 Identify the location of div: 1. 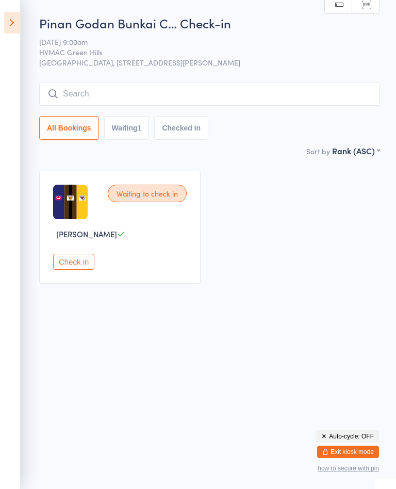
(140, 128).